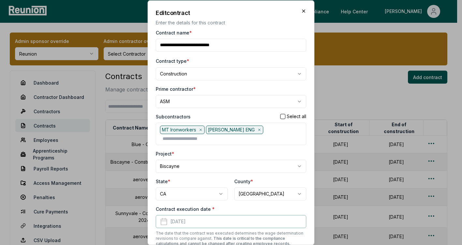 Image resolution: width=462 pixels, height=245 pixels. Describe the element at coordinates (297, 117) in the screenshot. I see `label: Select all` at that location.